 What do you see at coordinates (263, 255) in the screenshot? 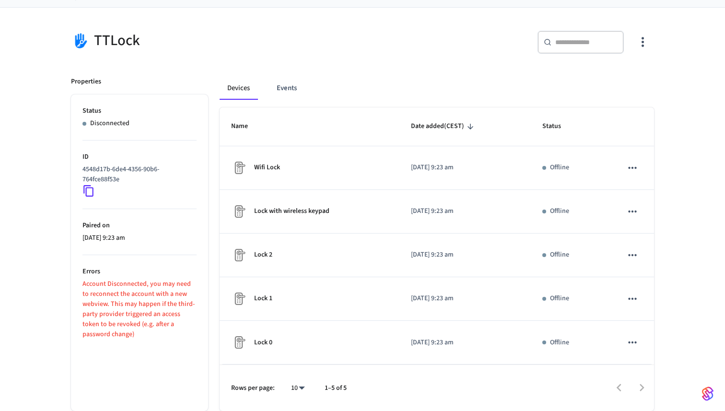
I see `p: Lock 2` at bounding box center [263, 255].